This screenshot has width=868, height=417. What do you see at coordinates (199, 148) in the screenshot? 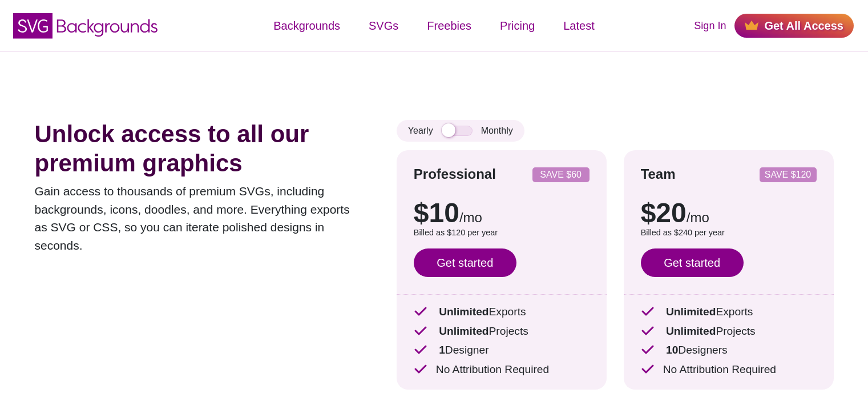
I see `h1: Unlock access to all our premium graphics` at bounding box center [199, 148].